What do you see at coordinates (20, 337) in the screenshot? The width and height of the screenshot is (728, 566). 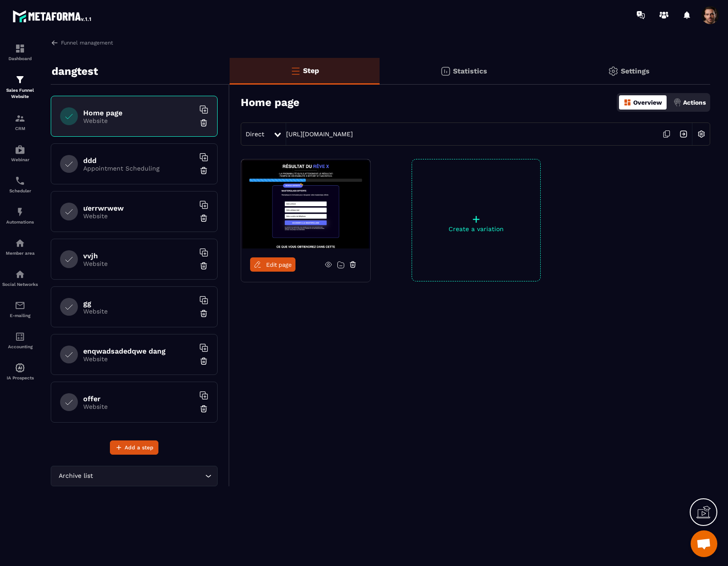 I see `img: accountant` at bounding box center [20, 337].